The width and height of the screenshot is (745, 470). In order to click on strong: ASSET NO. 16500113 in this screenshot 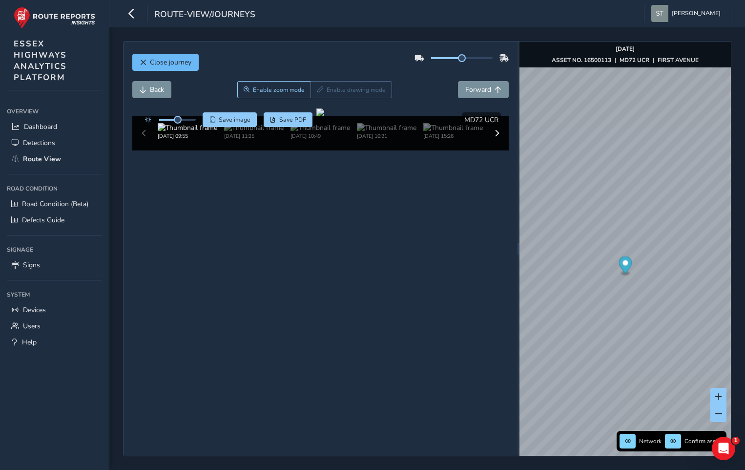, I will do `click(581, 60)`.